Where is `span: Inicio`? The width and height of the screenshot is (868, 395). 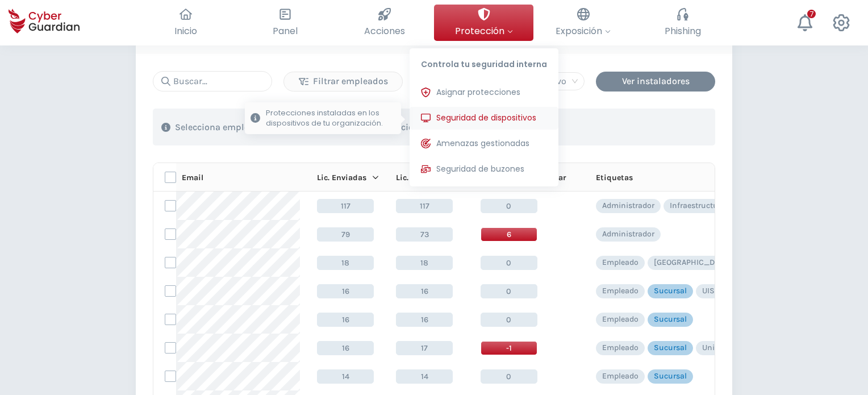 span: Inicio is located at coordinates (186, 31).